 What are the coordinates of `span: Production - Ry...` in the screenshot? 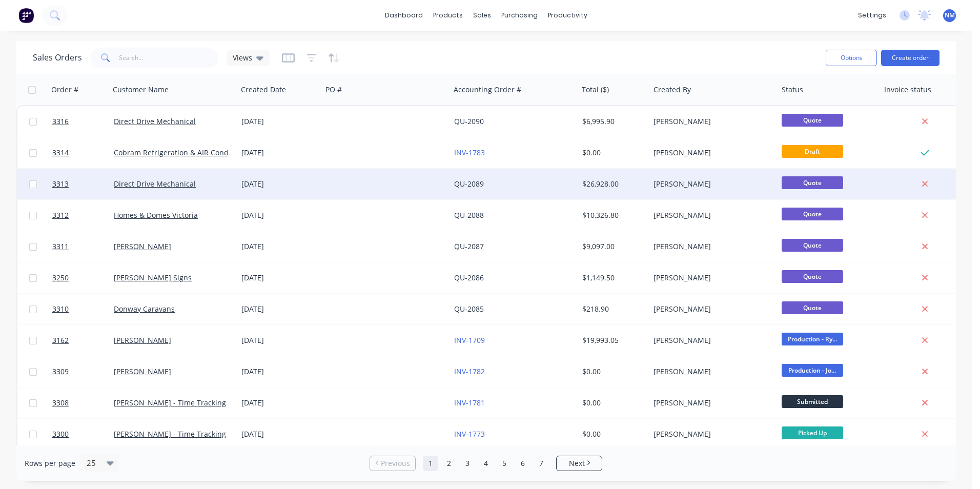 It's located at (813, 339).